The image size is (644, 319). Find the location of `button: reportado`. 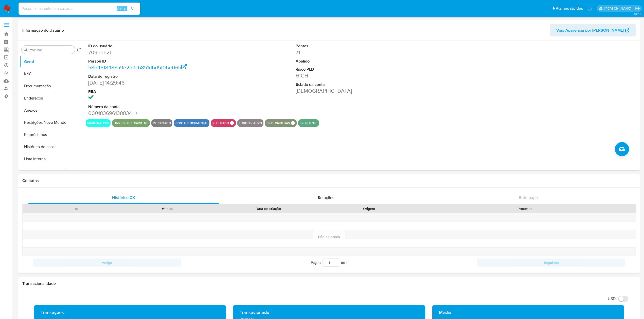

button: reportado is located at coordinates (162, 123).